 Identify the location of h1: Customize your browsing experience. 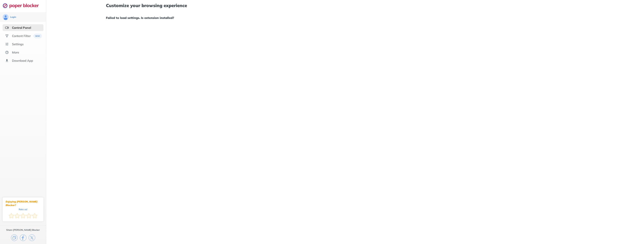
(345, 5).